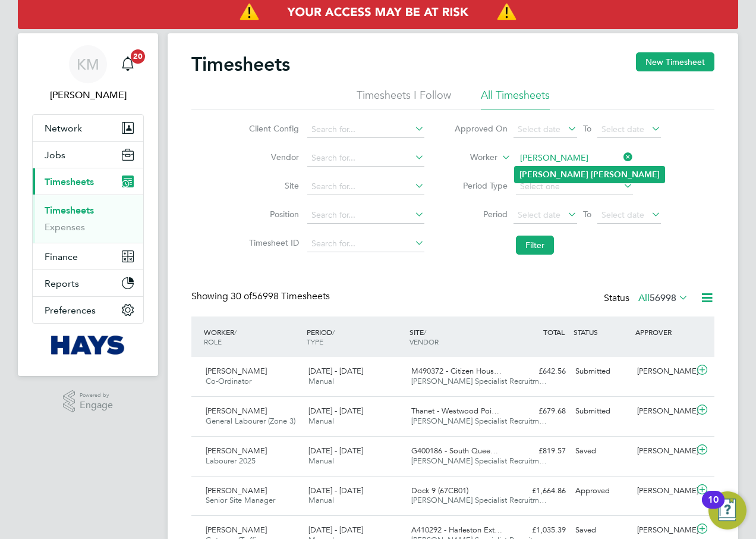  What do you see at coordinates (554, 332) in the screenshot?
I see `span: TOTAL` at bounding box center [554, 332].